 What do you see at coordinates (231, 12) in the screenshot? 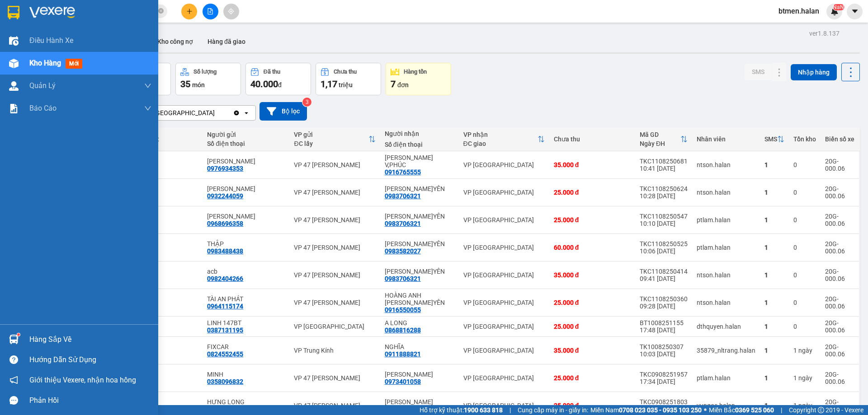
I see `button: aim` at bounding box center [231, 12].